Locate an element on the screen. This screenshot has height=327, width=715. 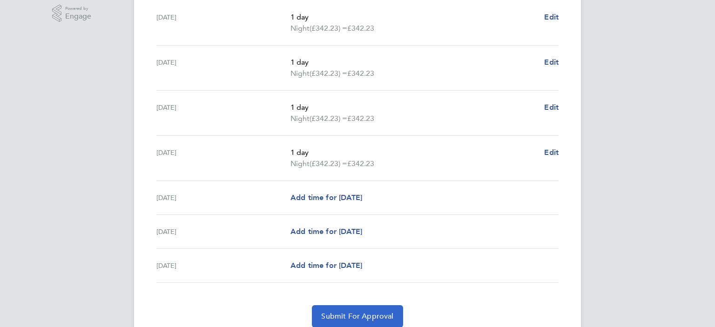
span: Engage is located at coordinates (78, 16).